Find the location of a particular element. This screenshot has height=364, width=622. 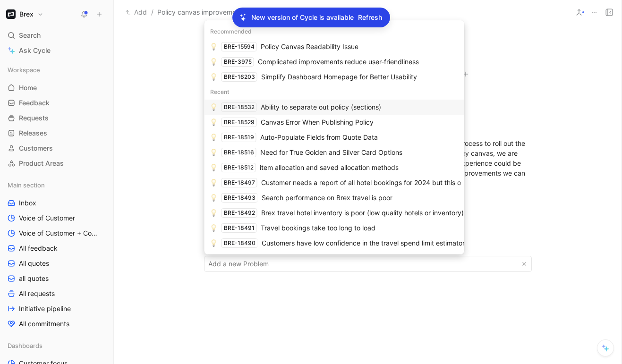

div: BRE-3975 is located at coordinates (237, 62).